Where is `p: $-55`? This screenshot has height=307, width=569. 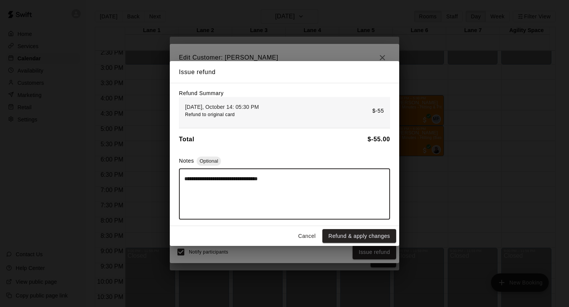
p: $-55 is located at coordinates (378, 111).